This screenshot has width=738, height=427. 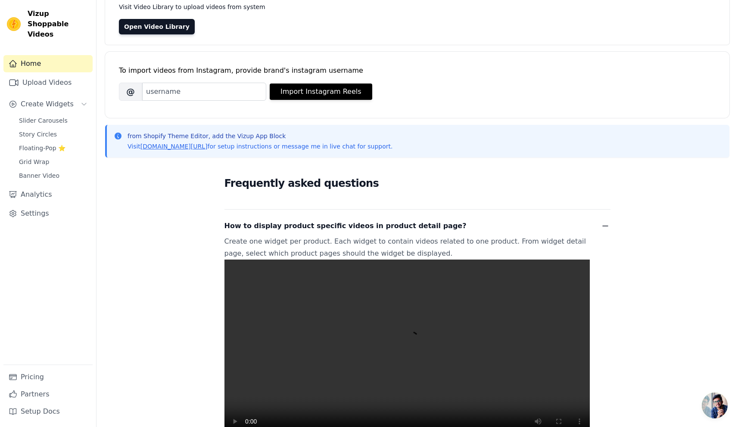 I want to click on a: Slider Carousels, so click(x=53, y=121).